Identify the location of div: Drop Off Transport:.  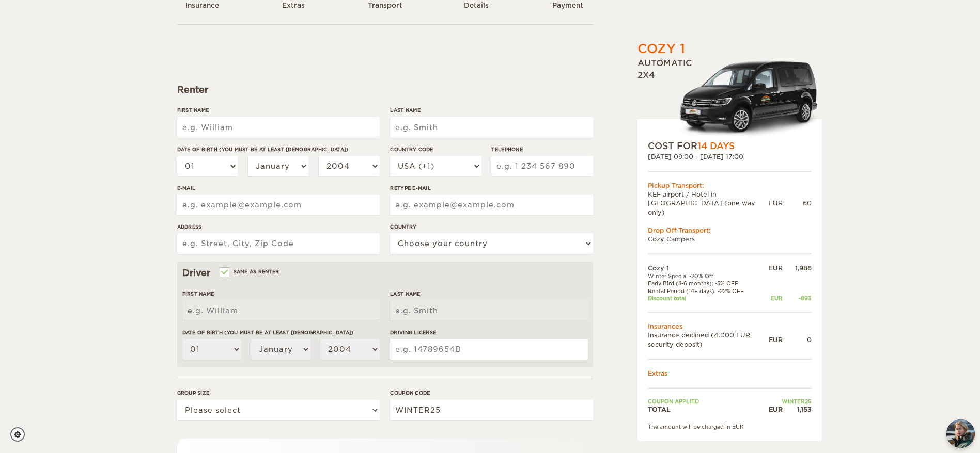
(730, 230).